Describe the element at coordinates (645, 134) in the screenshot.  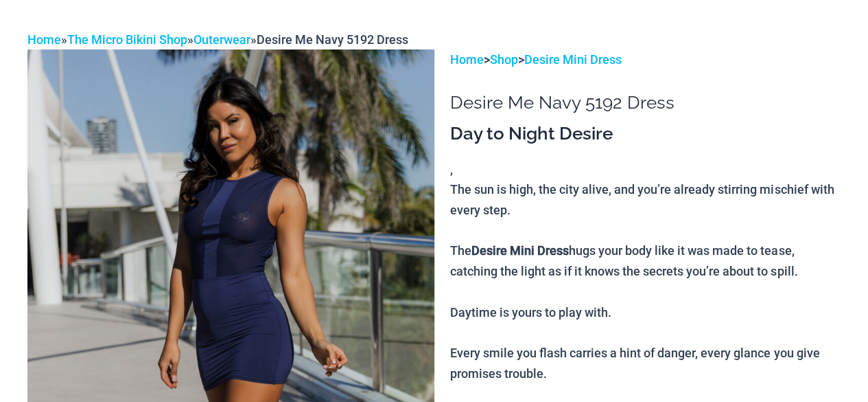
I see `h3: Day to Night Desire` at that location.